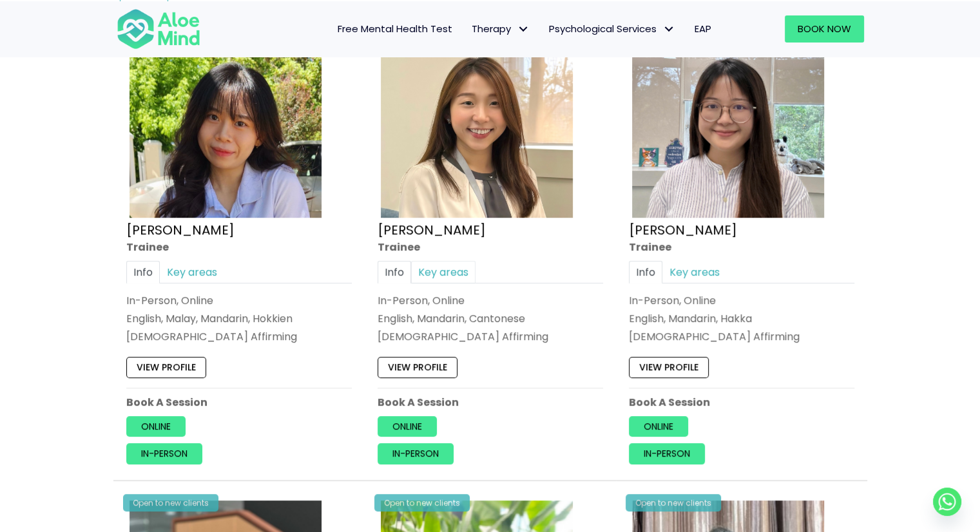 The height and width of the screenshot is (532, 980). What do you see at coordinates (669, 28) in the screenshot?
I see `span: Psychological Services: submenu` at bounding box center [669, 28].